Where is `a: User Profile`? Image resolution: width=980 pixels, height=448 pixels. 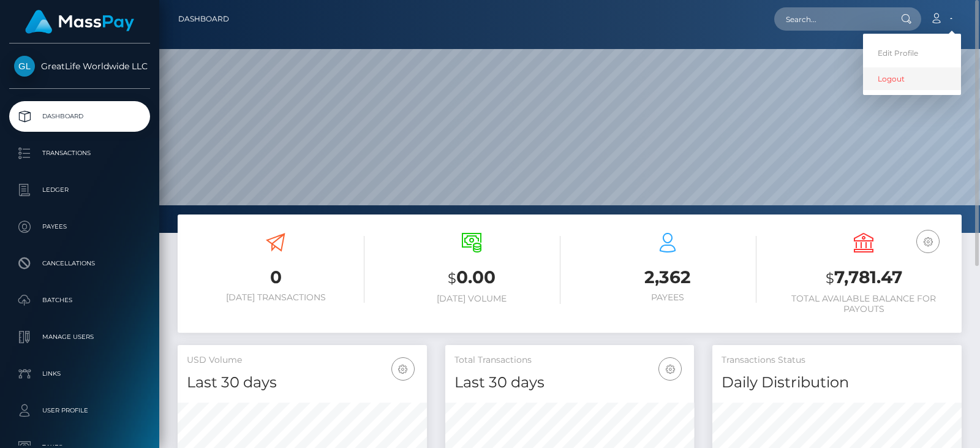
a: User Profile is located at coordinates (79, 410).